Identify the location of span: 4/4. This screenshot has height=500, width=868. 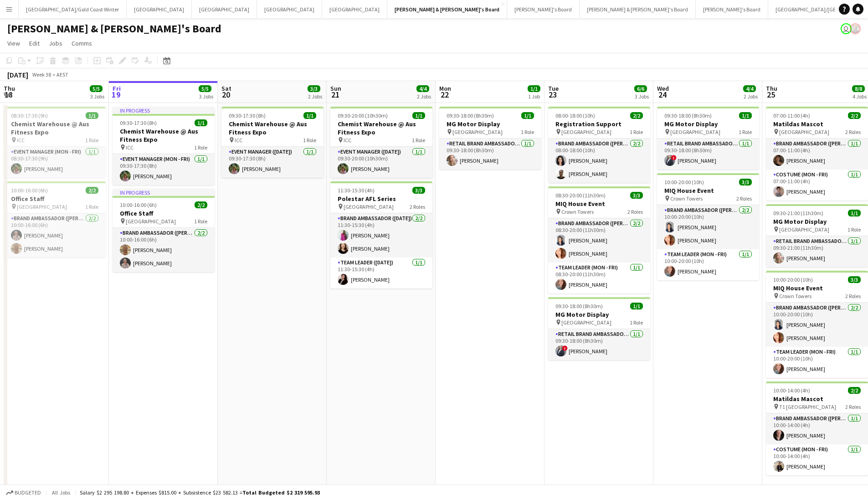
(749, 89).